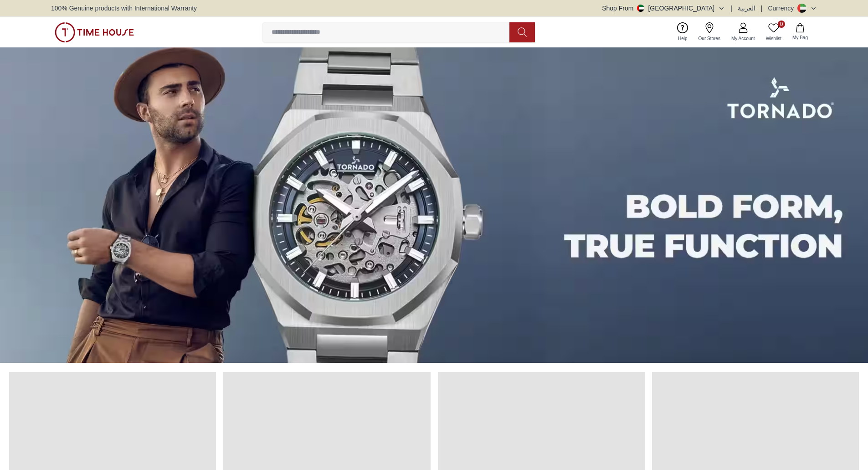 This screenshot has height=470, width=868. Describe the element at coordinates (641, 8) in the screenshot. I see `img: United Arab Emirates` at that location.